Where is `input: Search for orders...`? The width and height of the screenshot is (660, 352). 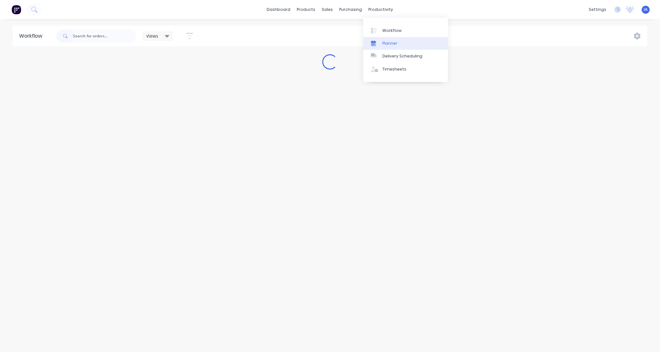 input: Search for orders... is located at coordinates (104, 36).